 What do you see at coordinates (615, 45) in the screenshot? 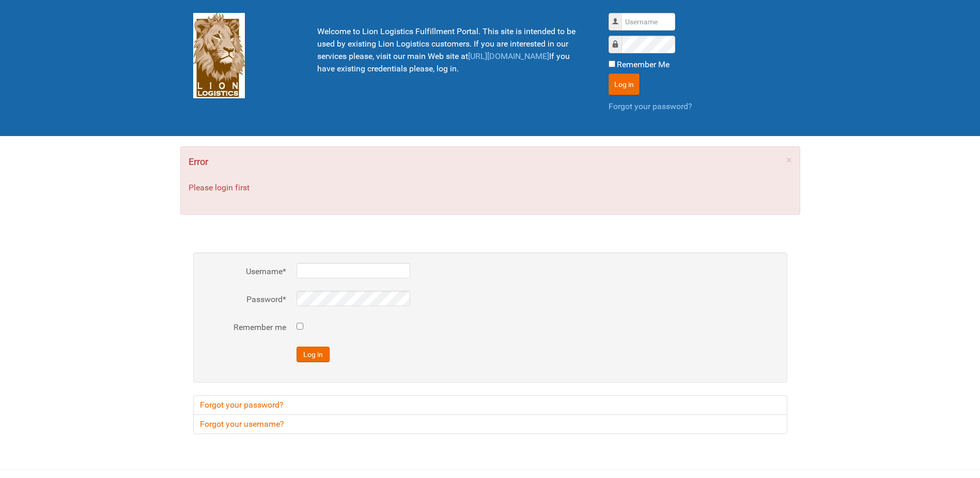
I see `span: Password` at bounding box center [615, 45].